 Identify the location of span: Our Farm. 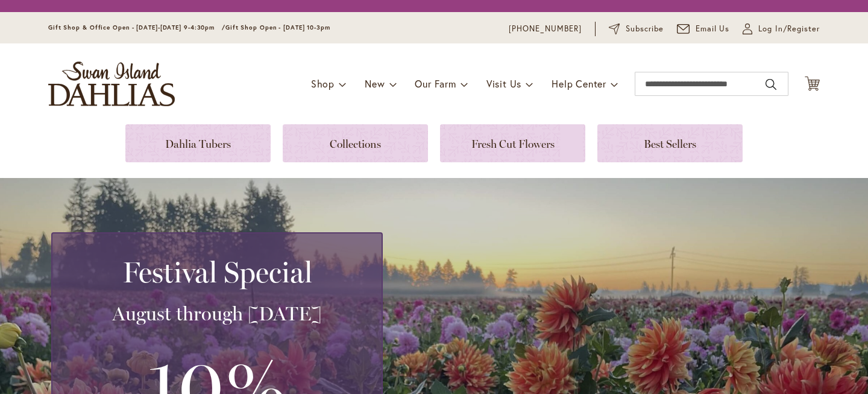
(436, 83).